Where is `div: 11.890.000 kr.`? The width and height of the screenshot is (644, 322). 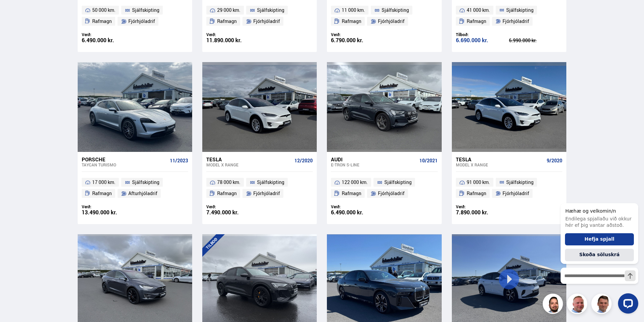 div: 11.890.000 kr. is located at coordinates (233, 40).